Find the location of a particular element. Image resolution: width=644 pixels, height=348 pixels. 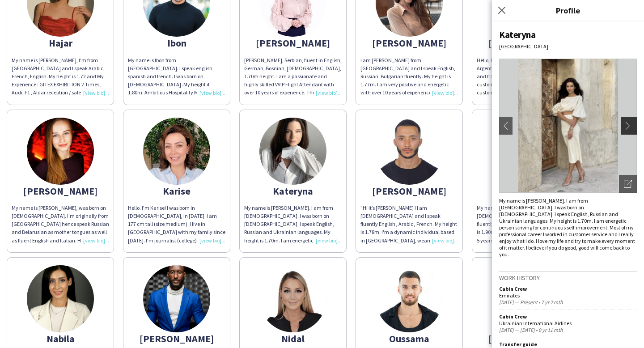

img: thumb-1f3fa0a6-81b1-46d3-8b3f-f1257f6b88eb.jpg is located at coordinates (177, 299).